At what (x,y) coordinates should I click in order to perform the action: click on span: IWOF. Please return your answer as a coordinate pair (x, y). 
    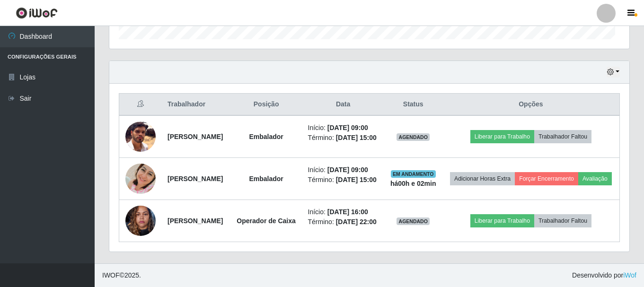
    Looking at the image, I should click on (111, 275).